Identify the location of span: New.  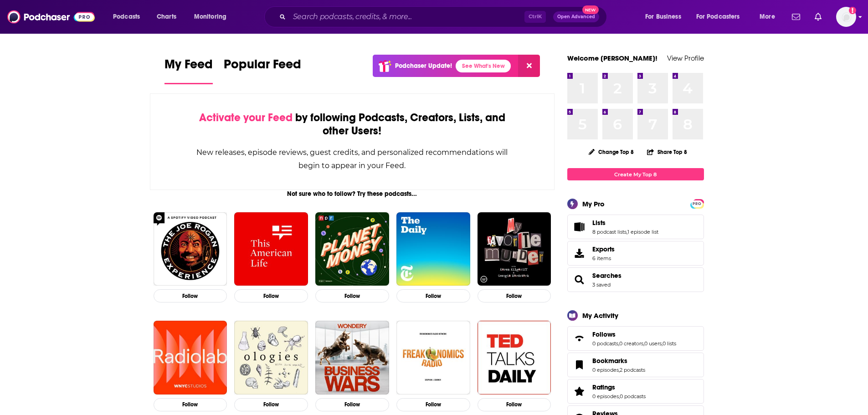
(590, 9).